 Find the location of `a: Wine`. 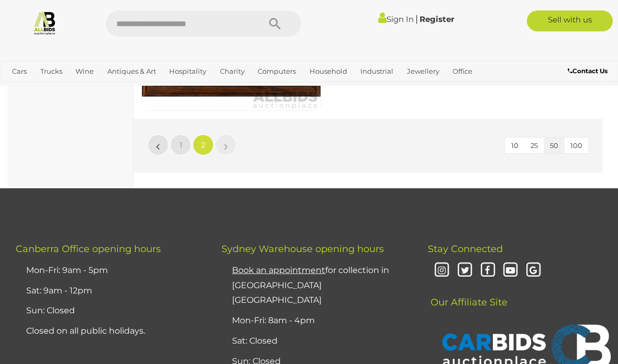

a: Wine is located at coordinates (84, 71).